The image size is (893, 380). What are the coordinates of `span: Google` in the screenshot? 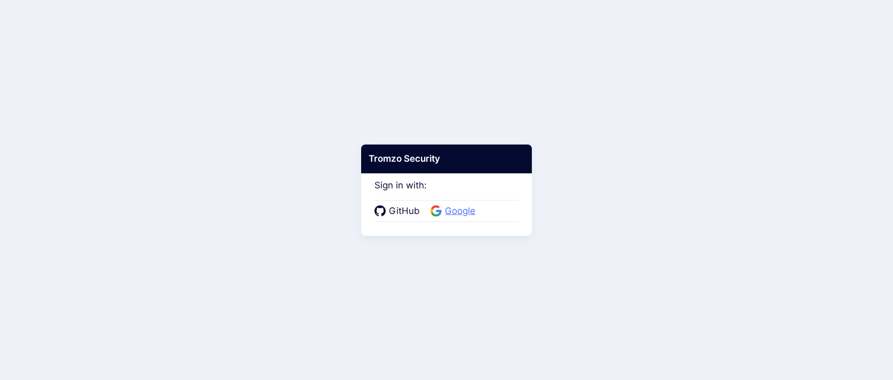 It's located at (460, 211).